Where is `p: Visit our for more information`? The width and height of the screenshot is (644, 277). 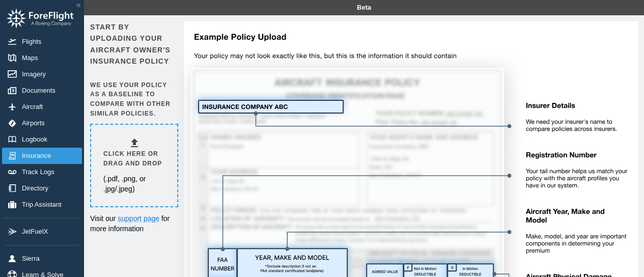
p: Visit our for more information is located at coordinates (133, 224).